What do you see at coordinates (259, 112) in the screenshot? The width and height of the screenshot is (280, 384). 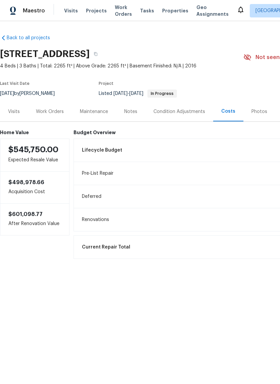 I see `div: Photos` at bounding box center [259, 112].